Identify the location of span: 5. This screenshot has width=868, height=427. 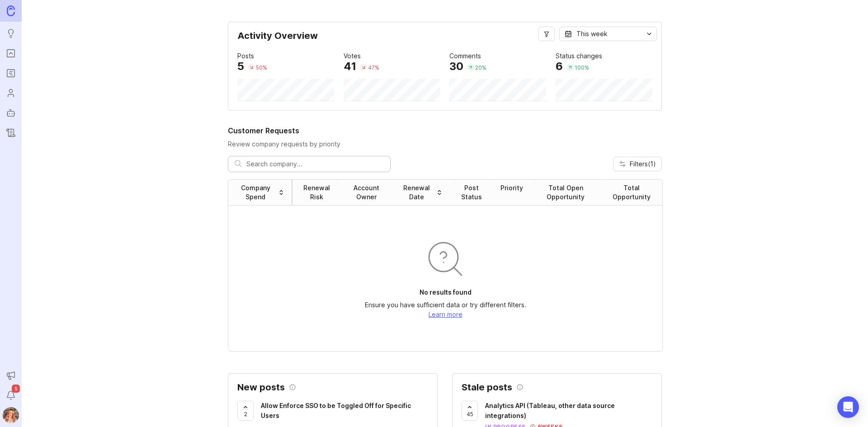
(16, 389).